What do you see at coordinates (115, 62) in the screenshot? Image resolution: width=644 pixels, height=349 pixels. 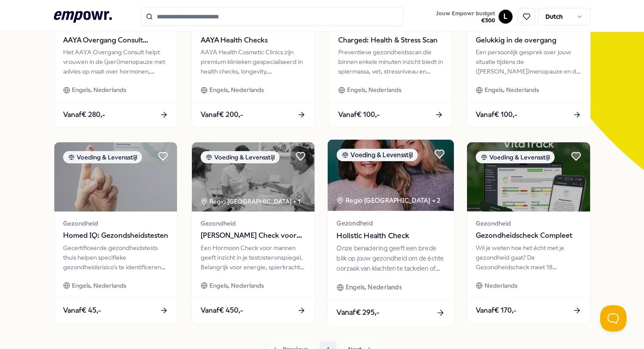 I see `div: Het AAYA Overgang Consult helpt vrouwen in de (peri)menopauze met advies op maat over hormonen, m...` at bounding box center [115, 62].